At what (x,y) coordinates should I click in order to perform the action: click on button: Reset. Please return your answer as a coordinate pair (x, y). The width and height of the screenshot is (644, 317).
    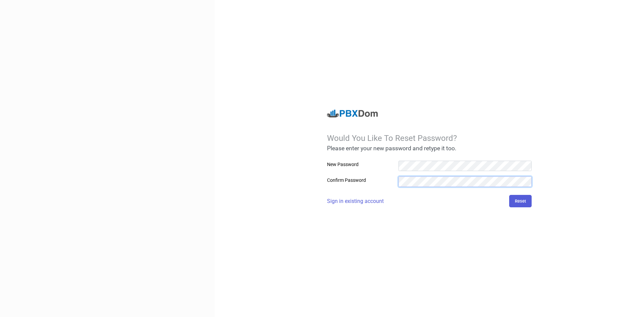
    Looking at the image, I should click on (521, 201).